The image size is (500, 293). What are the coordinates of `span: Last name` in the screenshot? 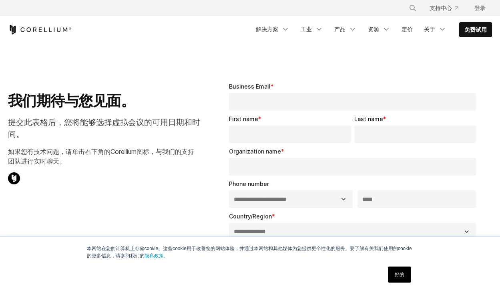 It's located at (369, 119).